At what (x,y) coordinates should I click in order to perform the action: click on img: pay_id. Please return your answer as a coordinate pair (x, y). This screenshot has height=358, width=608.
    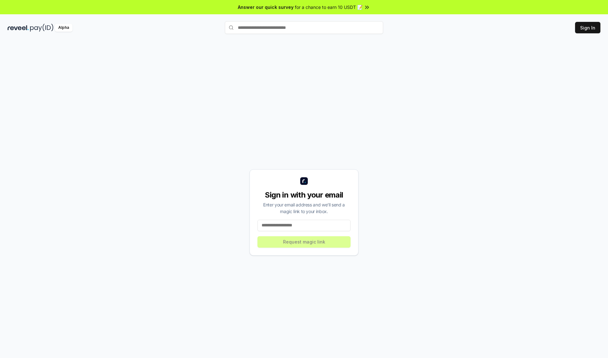
    Looking at the image, I should click on (42, 28).